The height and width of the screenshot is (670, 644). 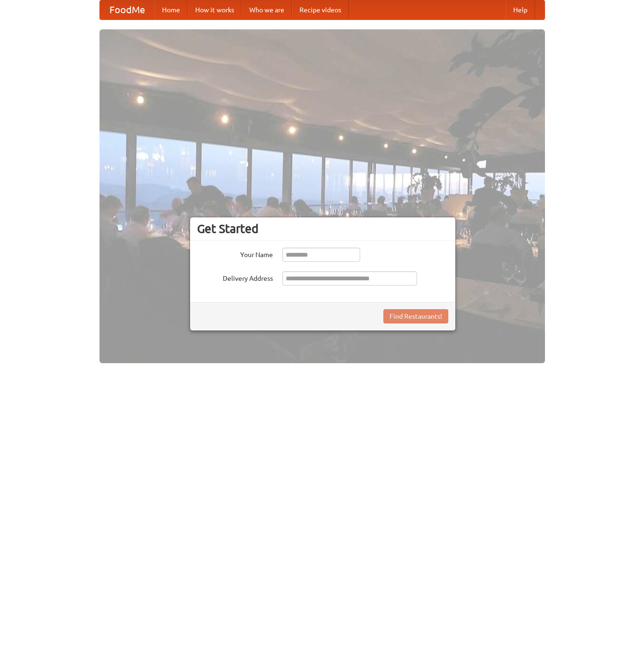 What do you see at coordinates (415, 316) in the screenshot?
I see `button: Find Restaurants!` at bounding box center [415, 316].